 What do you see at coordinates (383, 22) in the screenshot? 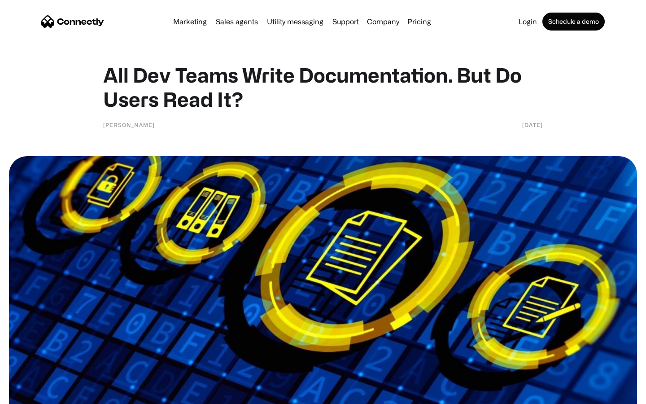
I see `div: Company` at bounding box center [383, 22].